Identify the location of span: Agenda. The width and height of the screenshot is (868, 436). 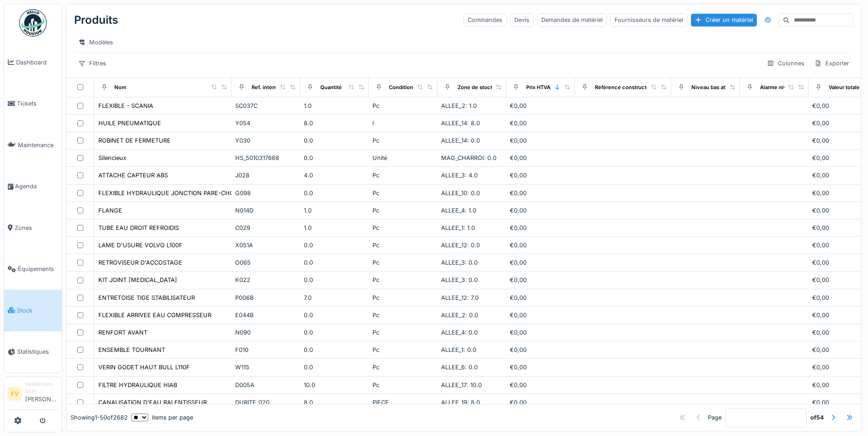
(37, 186).